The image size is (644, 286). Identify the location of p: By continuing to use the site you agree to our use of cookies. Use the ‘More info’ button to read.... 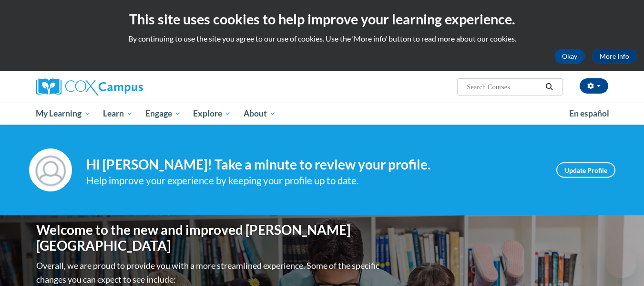
(322, 38).